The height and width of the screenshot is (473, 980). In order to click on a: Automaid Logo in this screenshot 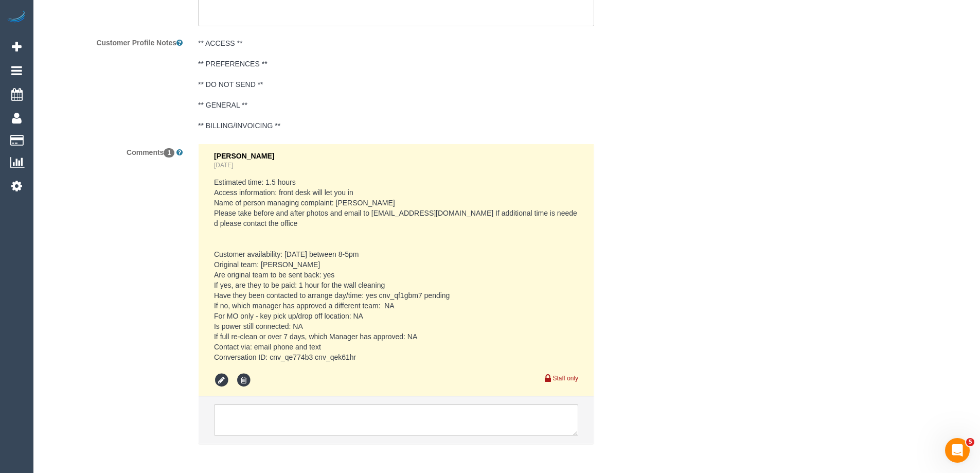, I will do `click(17, 17)`.